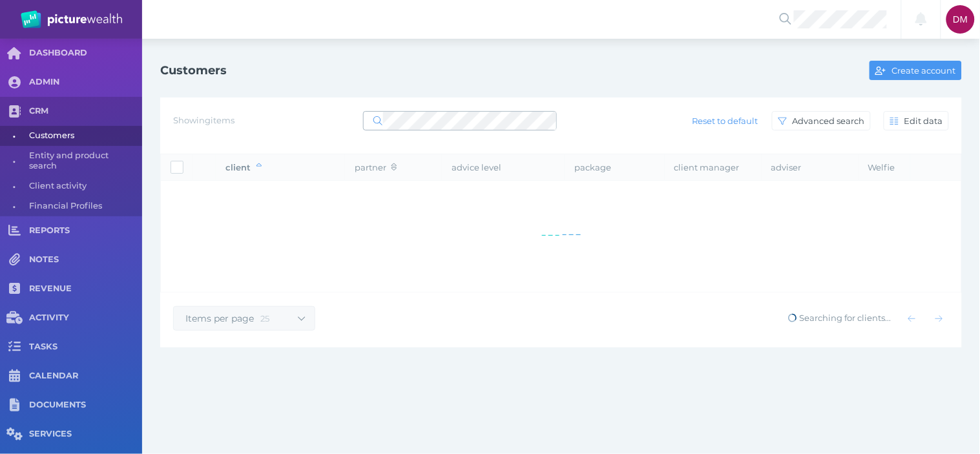 This screenshot has width=980, height=454. Describe the element at coordinates (85, 289) in the screenshot. I see `span: REVENUE` at that location.